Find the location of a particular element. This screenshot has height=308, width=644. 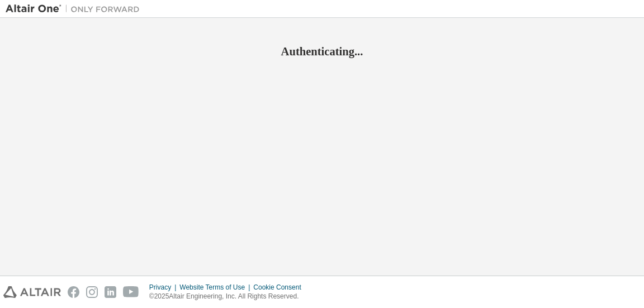

img: linkedin.svg is located at coordinates (110, 292).